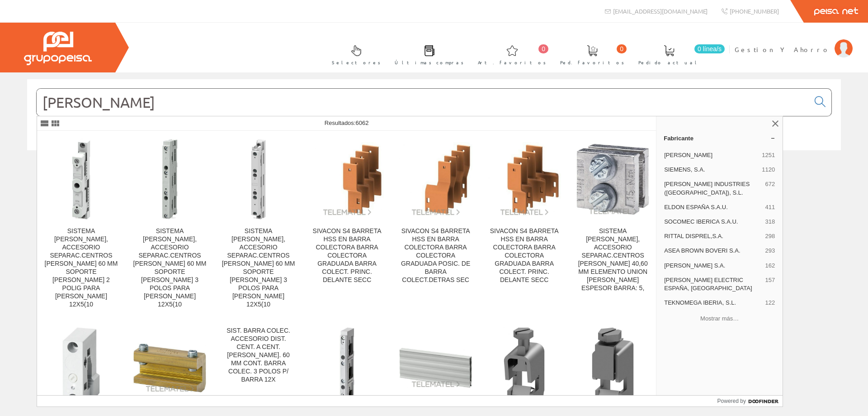 The width and height of the screenshot is (868, 416). I want to click on div: © Grupo Peisa, so click(434, 165).